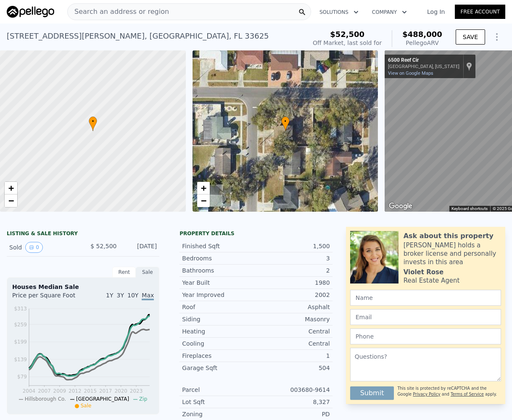 This screenshot has width=512, height=420. I want to click on div: LISTING & SALE HISTORY, so click(83, 234).